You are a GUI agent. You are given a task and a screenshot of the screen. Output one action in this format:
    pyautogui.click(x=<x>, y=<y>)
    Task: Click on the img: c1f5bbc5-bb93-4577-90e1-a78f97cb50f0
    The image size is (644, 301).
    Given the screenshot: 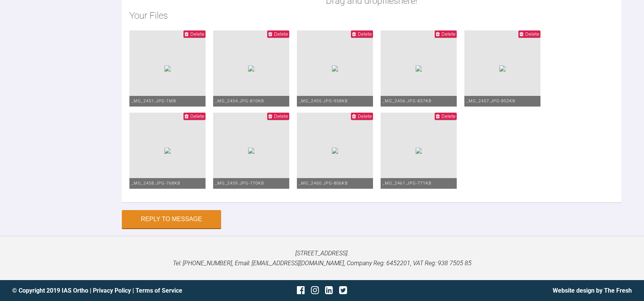 What is the action you would take?
    pyautogui.click(x=168, y=68)
    